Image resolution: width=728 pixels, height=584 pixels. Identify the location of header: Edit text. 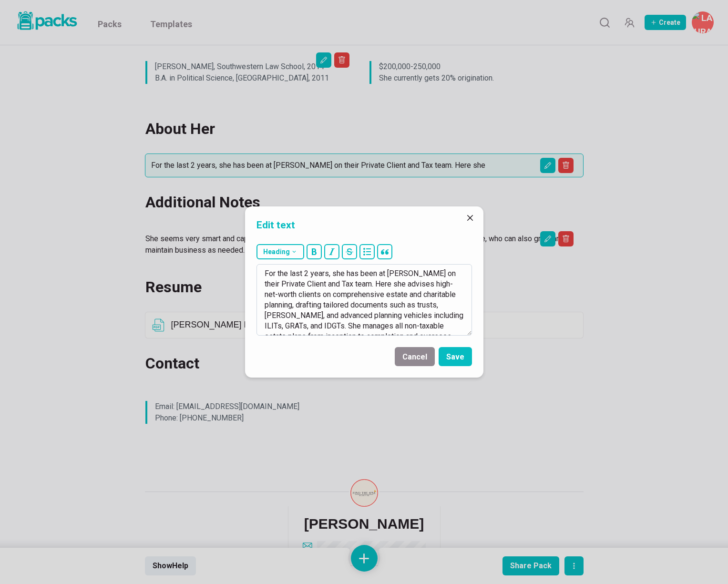
(365, 223).